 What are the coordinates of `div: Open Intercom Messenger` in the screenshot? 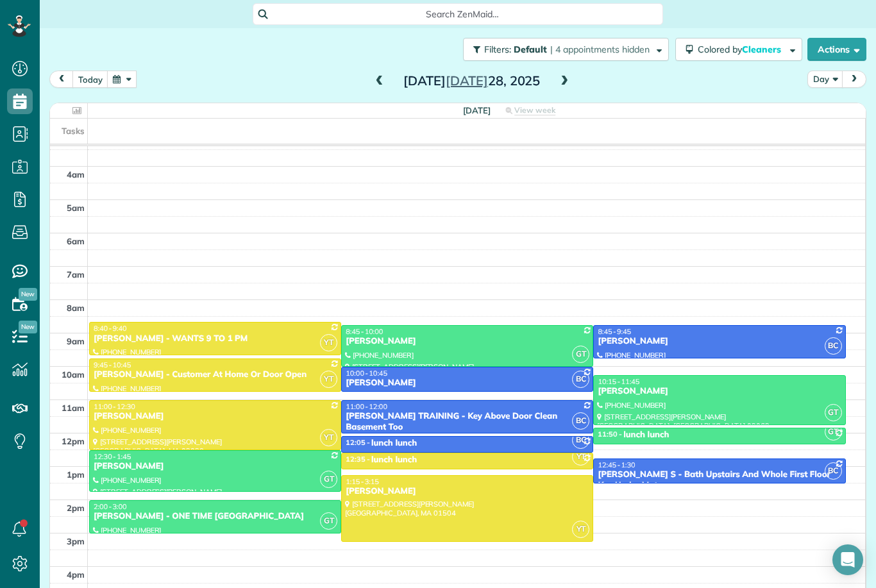 It's located at (847, 559).